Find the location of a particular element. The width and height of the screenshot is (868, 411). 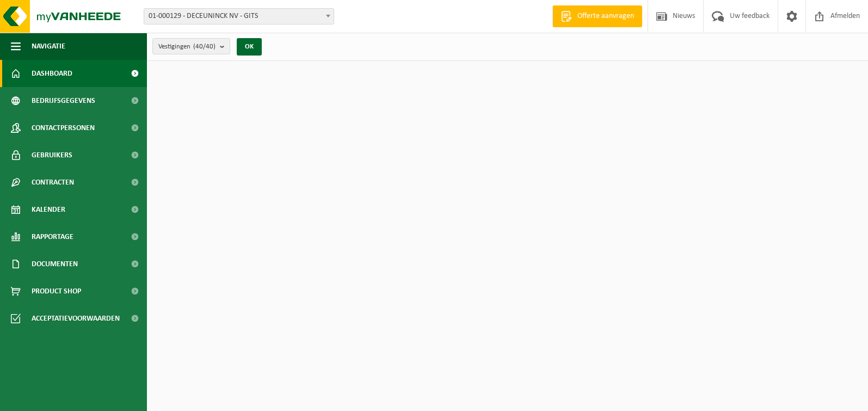

span: Offerte aanvragen is located at coordinates (606, 16).